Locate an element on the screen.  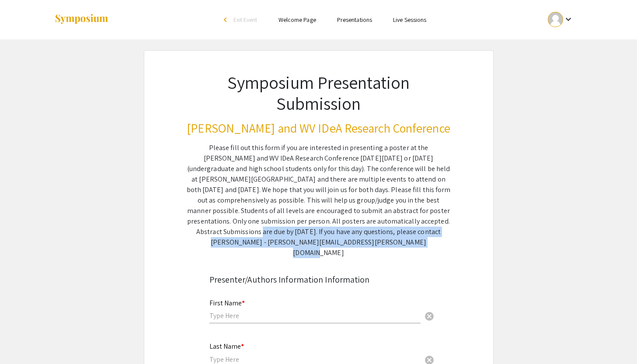
span: cancel is located at coordinates (430, 316).